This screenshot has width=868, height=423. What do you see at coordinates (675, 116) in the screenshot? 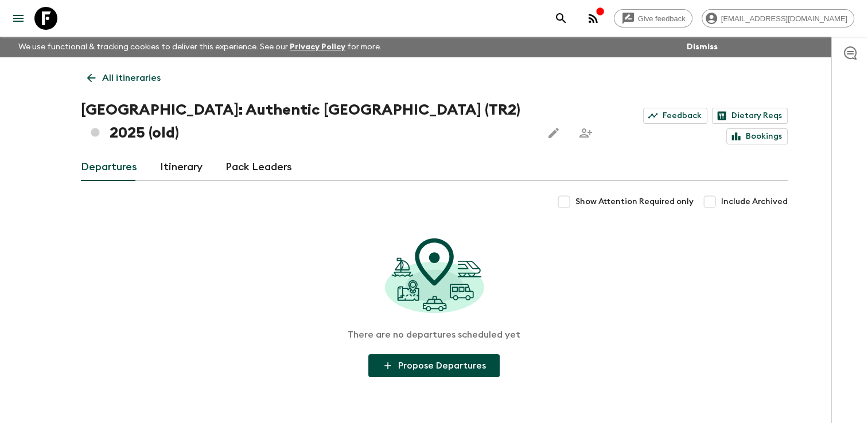
I see `a: Feedback` at bounding box center [675, 116].